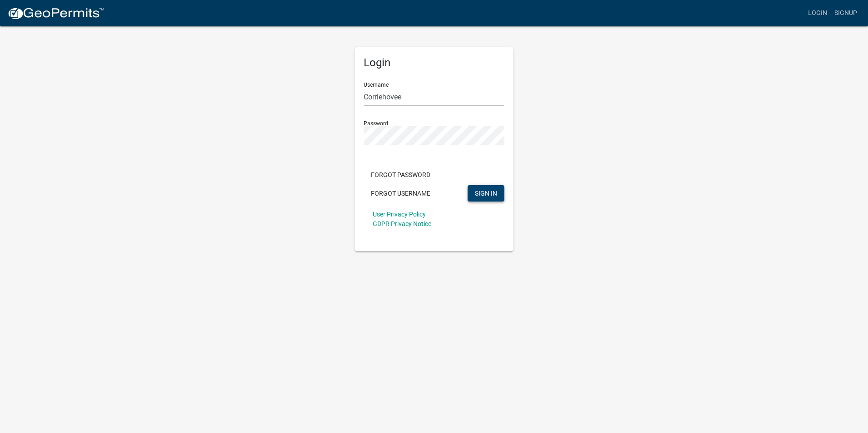  I want to click on button: Forgot Username, so click(400, 193).